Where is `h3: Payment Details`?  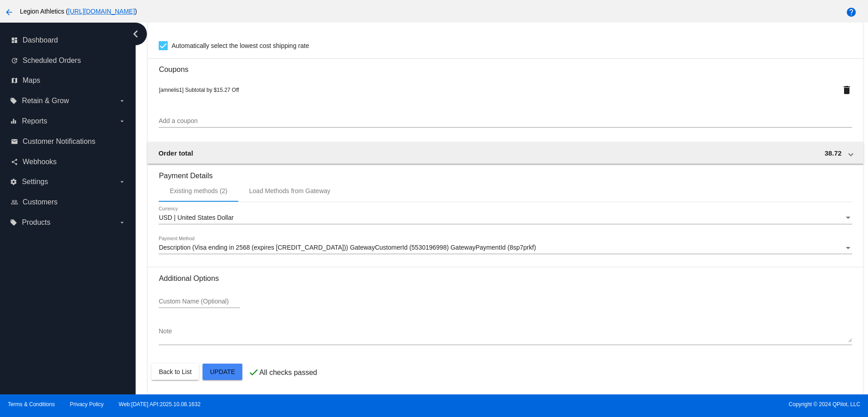
h3: Payment Details is located at coordinates (505, 172).